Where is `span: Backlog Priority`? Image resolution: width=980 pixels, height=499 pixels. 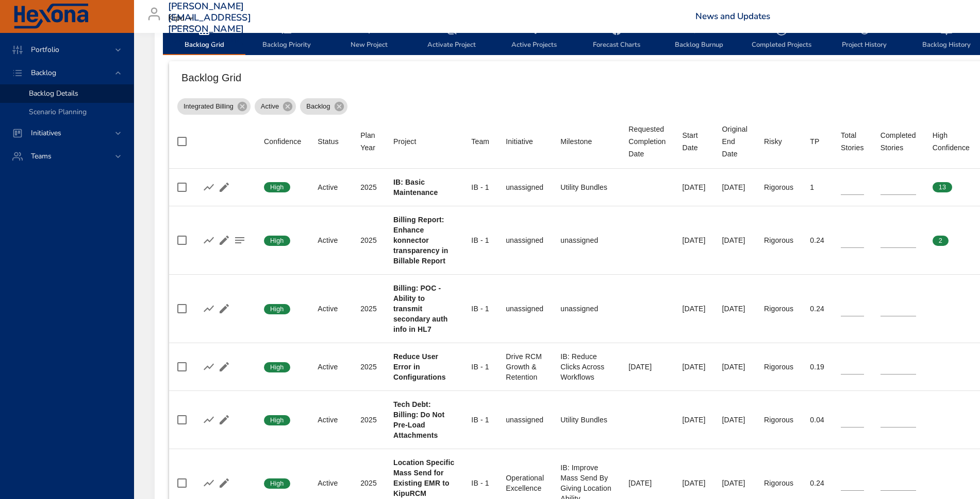
span: Backlog Priority is located at coordinates (287, 38).